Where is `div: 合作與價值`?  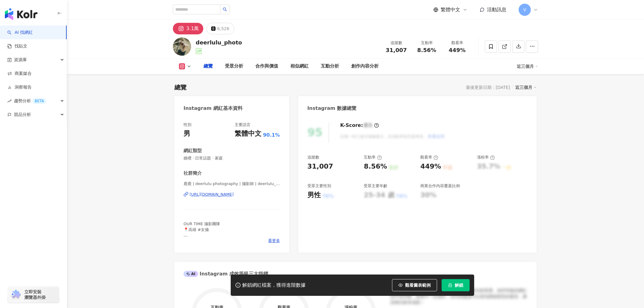 div: 合作與價值 is located at coordinates (267, 67).